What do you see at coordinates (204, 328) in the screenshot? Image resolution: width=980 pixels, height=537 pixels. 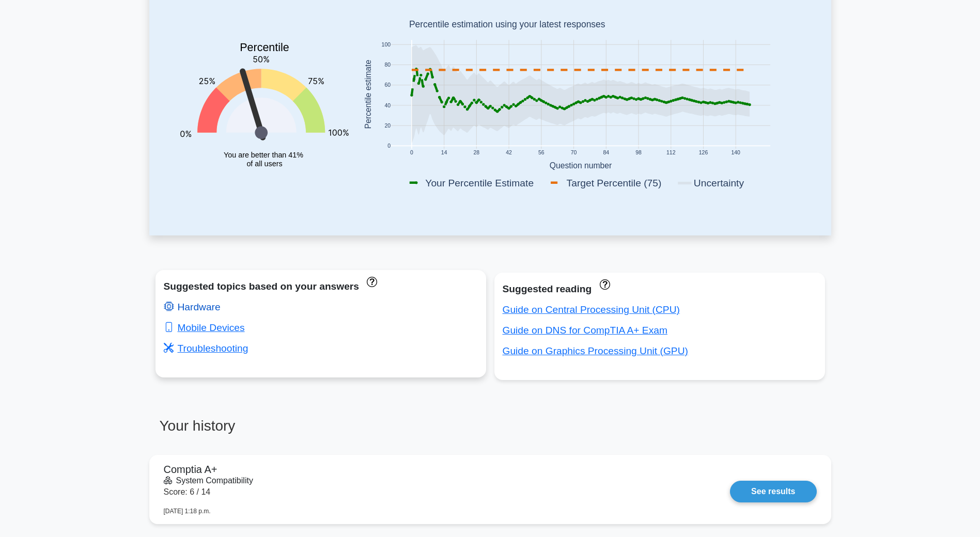 I see `a: Mobile Devices` at bounding box center [204, 328].